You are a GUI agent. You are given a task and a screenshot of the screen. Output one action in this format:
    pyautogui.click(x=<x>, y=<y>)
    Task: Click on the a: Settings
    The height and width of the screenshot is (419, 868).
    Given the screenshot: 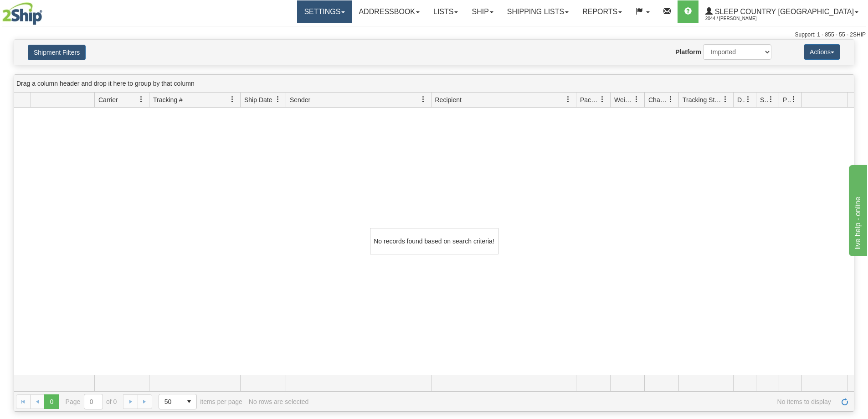 What is the action you would take?
    pyautogui.click(x=324, y=12)
    